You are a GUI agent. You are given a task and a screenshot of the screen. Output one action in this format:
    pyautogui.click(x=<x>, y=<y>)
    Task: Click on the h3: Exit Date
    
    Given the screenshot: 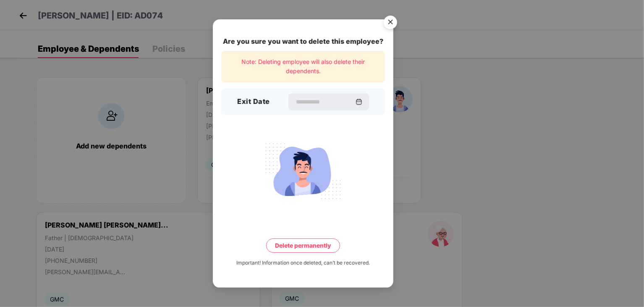 What is the action you would take?
    pyautogui.click(x=253, y=102)
    